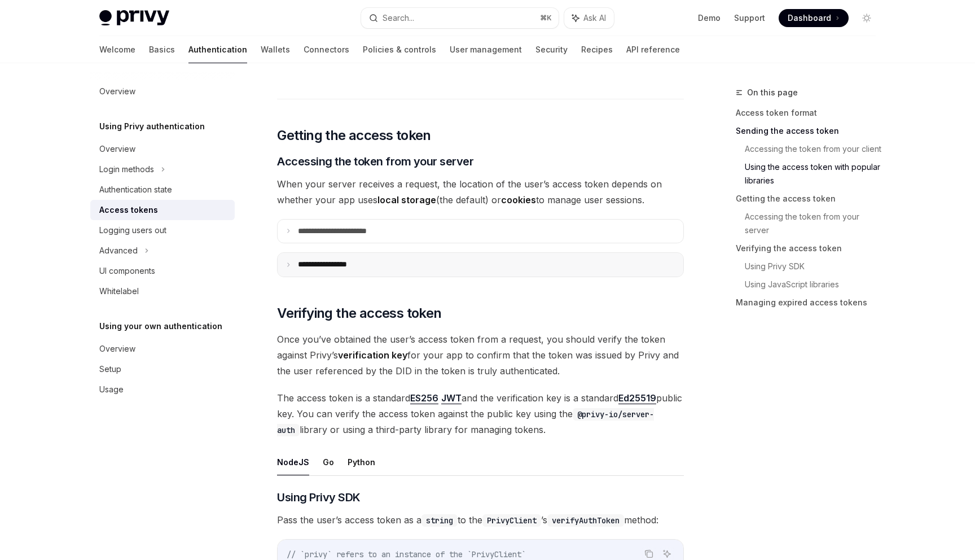 This screenshot has width=975, height=560. I want to click on a: Demo, so click(709, 18).